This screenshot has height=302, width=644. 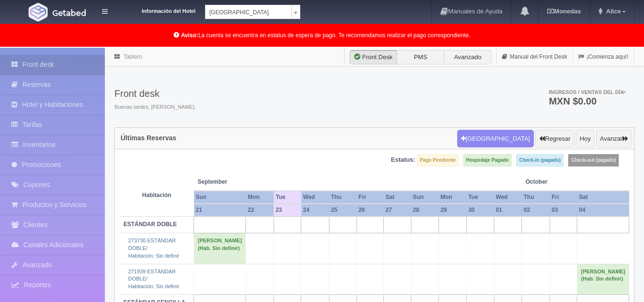 What do you see at coordinates (487, 160) in the screenshot?
I see `label: Hospedaje Pagado` at bounding box center [487, 160].